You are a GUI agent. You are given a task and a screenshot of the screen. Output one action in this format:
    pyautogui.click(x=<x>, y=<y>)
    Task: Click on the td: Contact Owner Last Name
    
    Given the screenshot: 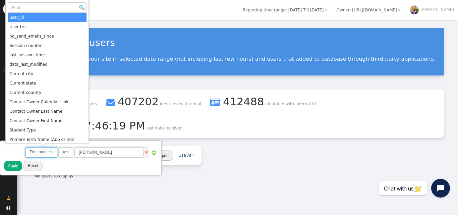 What is the action you would take?
    pyautogui.click(x=47, y=111)
    